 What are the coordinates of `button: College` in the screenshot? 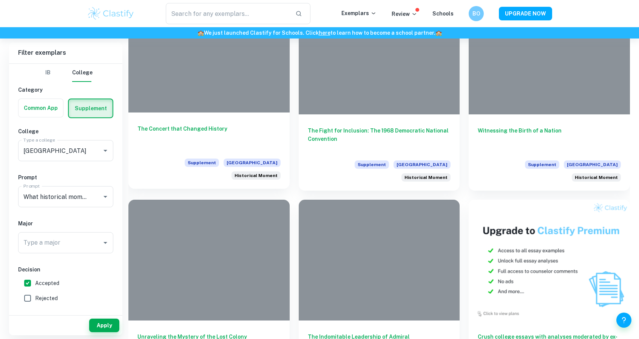 It's located at (82, 73).